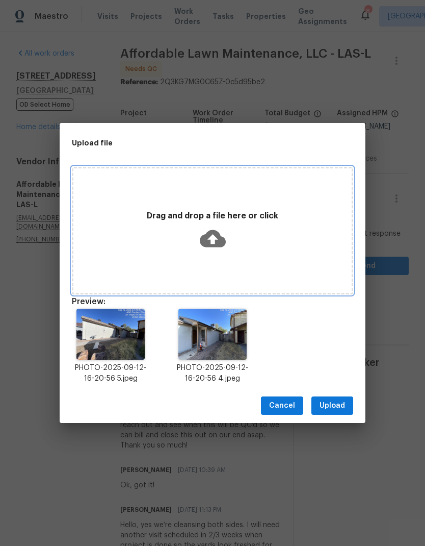 This screenshot has width=425, height=546. Describe the element at coordinates (332, 405) in the screenshot. I see `button: Upload` at that location.